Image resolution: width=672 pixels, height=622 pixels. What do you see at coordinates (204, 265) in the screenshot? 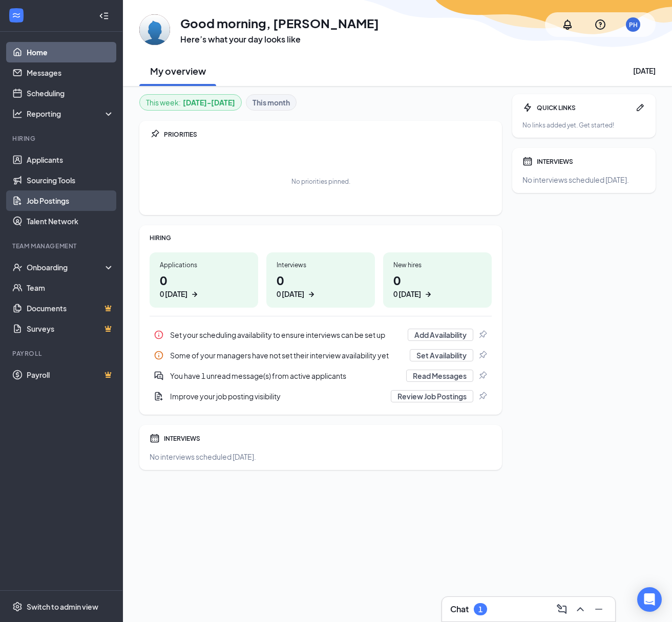
I see `div: Applications` at bounding box center [204, 265].